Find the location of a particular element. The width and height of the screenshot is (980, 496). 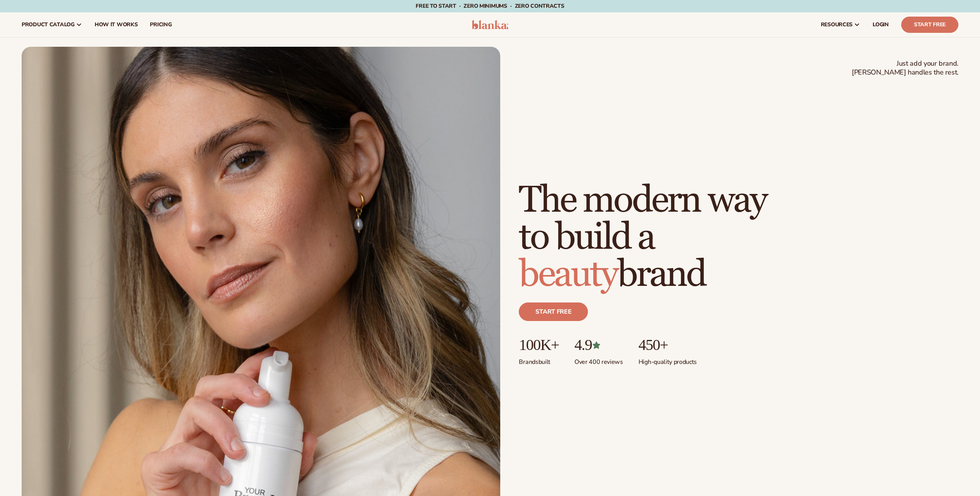

h1: The modern way to build a brand is located at coordinates (642, 237).